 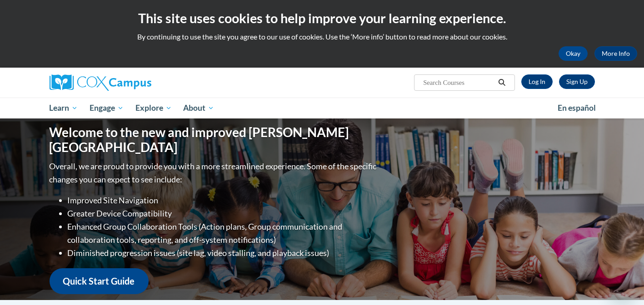 What do you see at coordinates (223, 213) in the screenshot?
I see `li: Greater Device Compatibility` at bounding box center [223, 213].